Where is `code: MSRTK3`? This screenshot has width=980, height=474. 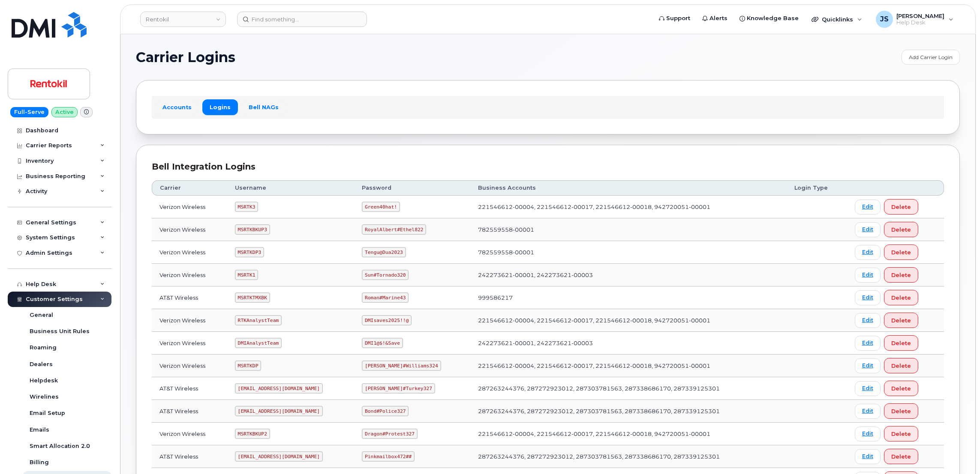
code: MSRTK3 is located at coordinates (246, 207).